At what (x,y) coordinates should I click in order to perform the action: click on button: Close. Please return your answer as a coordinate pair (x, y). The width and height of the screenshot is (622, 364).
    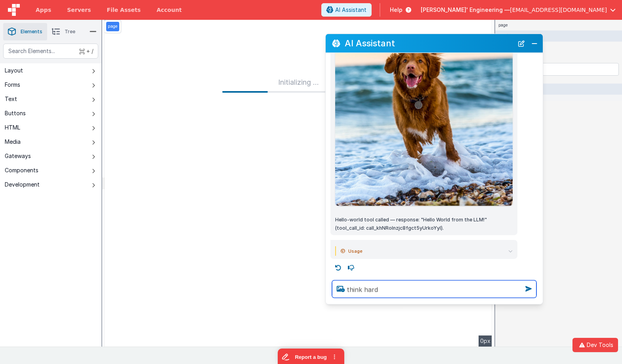
    Looking at the image, I should click on (534, 43).